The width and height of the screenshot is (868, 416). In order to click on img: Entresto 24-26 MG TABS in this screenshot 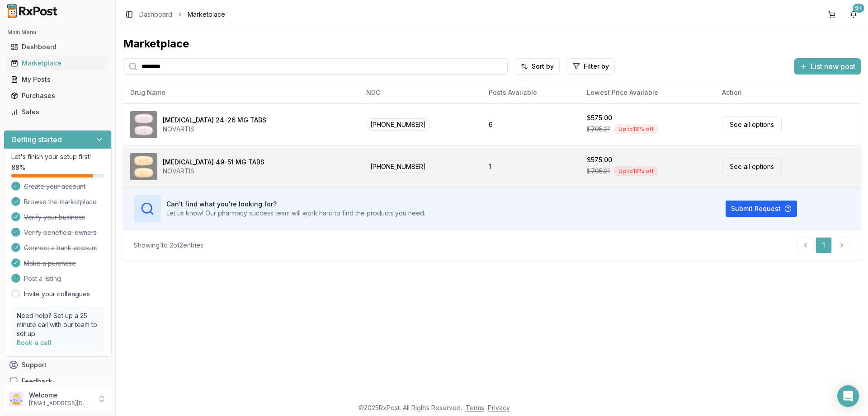, I will do `click(144, 125)`.